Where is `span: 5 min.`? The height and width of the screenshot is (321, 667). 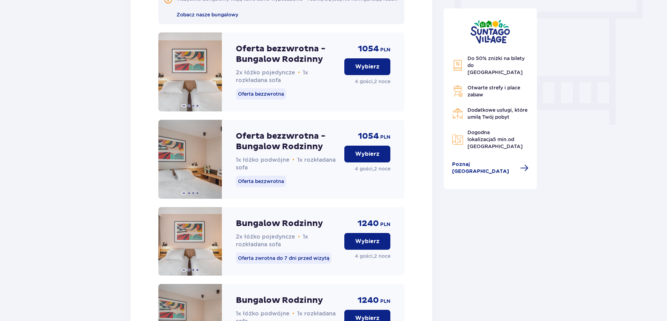
span: 5 min. is located at coordinates (500, 139).